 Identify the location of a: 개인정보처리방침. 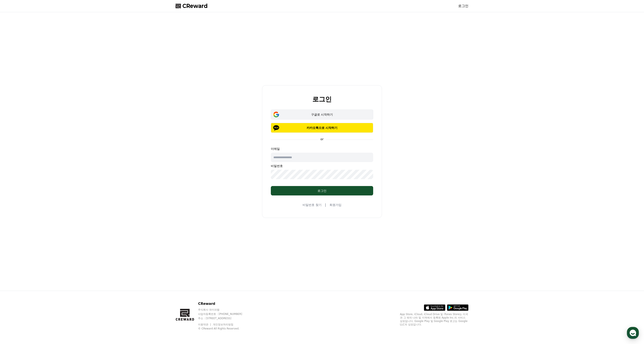
(223, 325).